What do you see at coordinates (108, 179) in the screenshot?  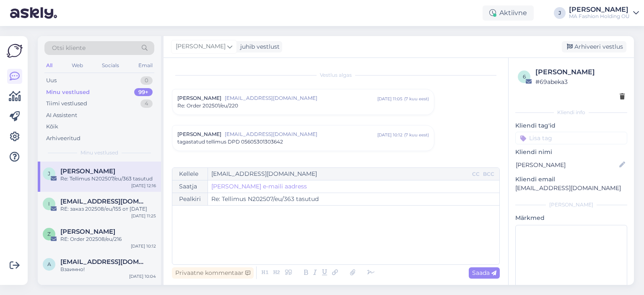 I see `div: Re: Tellimus N202507/eu/363 tasutud` at bounding box center [108, 179].